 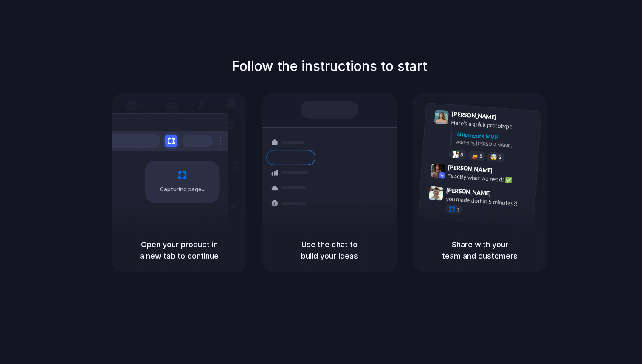 What do you see at coordinates (502, 194) in the screenshot?
I see `span: 9:47 AM` at bounding box center [502, 194].